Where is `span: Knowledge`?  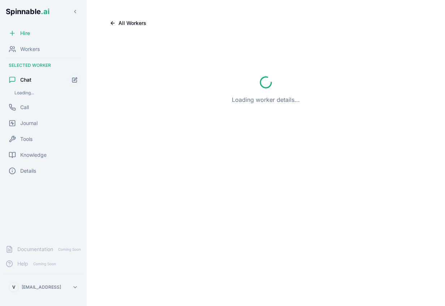 span: Knowledge is located at coordinates (33, 155).